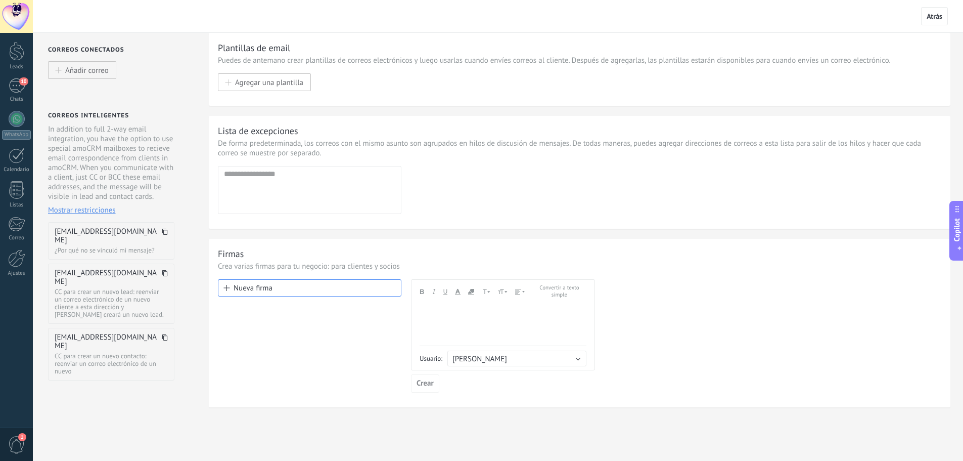 The width and height of the screenshot is (963, 461). I want to click on div: In addition to full 2-way email integration, you have the option to use special amoCRM mailboxes ..., so click(111, 169).